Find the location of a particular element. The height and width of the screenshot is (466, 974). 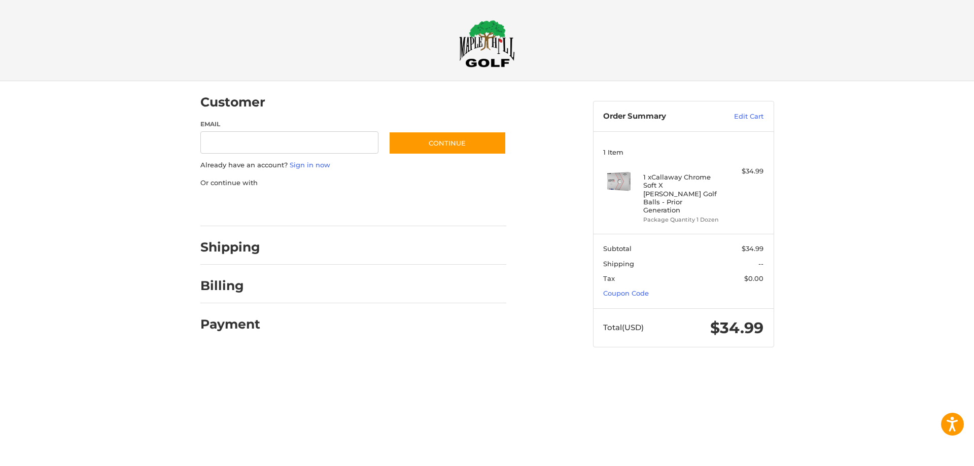

p: Or continue with is located at coordinates (353, 183).